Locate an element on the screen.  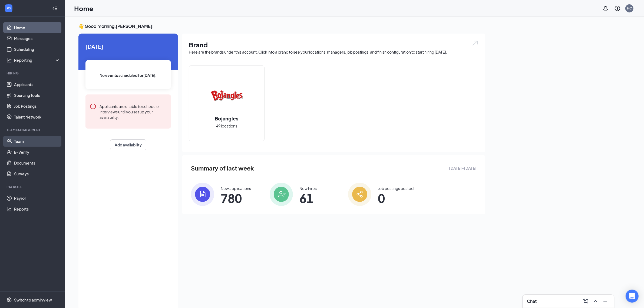
button: ComposeMessage is located at coordinates (586, 301).